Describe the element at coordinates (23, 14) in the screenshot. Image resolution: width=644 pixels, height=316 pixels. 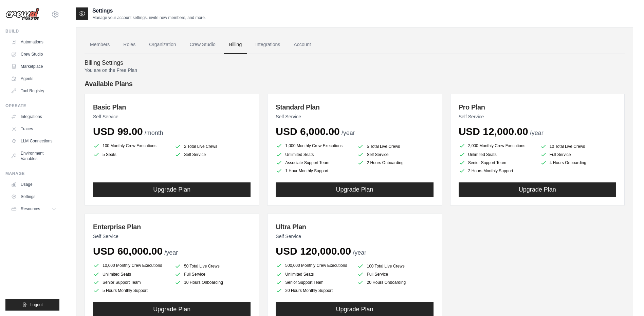
I see `img: Logo` at that location.